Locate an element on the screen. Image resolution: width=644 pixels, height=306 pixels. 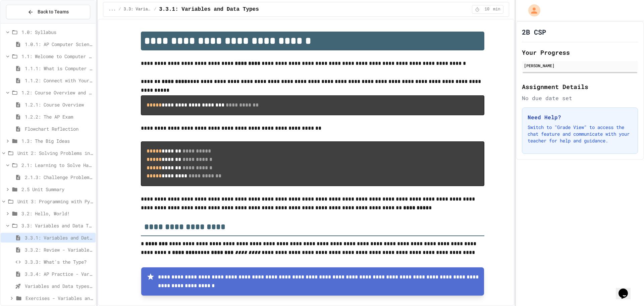
span: 3.3.3: What's the Type? is located at coordinates (59, 261).